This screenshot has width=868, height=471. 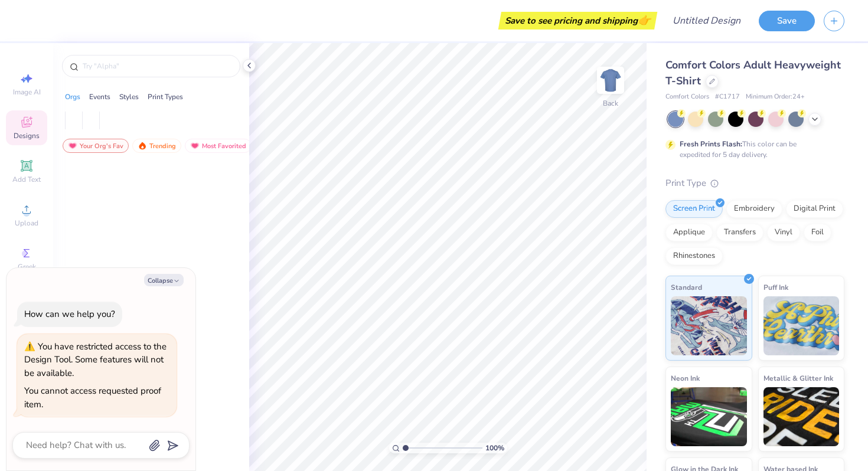 What do you see at coordinates (776, 97) in the screenshot?
I see `span: Minimum Order: 24 +` at bounding box center [776, 97].